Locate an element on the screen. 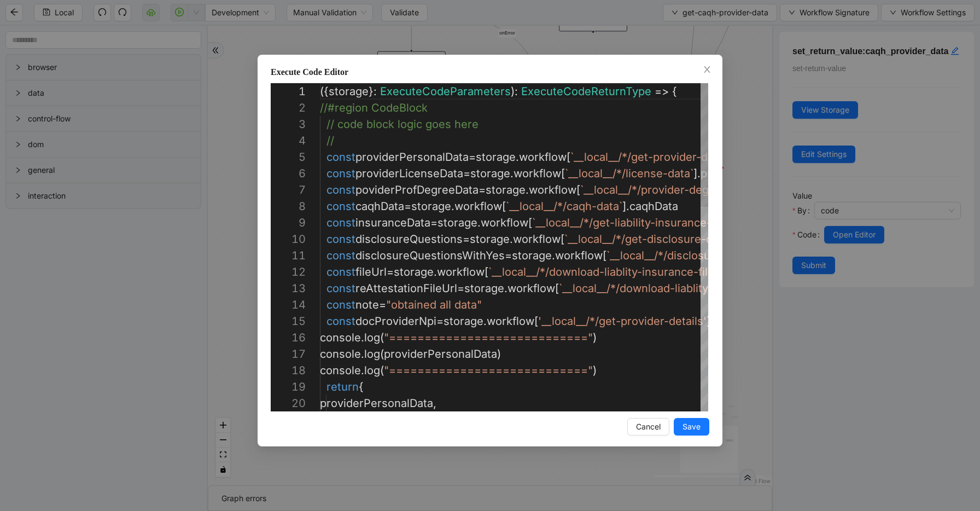  span: docProviderNpi is located at coordinates (396, 321).